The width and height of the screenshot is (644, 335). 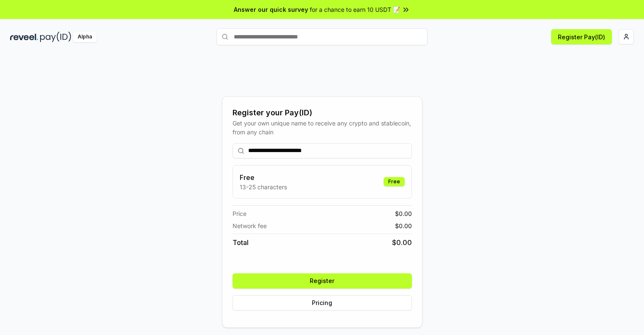 What do you see at coordinates (581, 37) in the screenshot?
I see `button: Register Pay(ID)` at bounding box center [581, 37].